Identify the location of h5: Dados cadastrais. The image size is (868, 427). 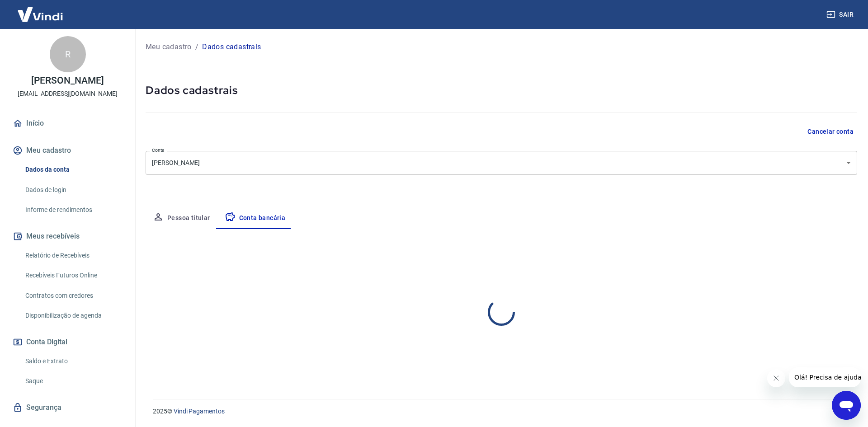
(501, 91).